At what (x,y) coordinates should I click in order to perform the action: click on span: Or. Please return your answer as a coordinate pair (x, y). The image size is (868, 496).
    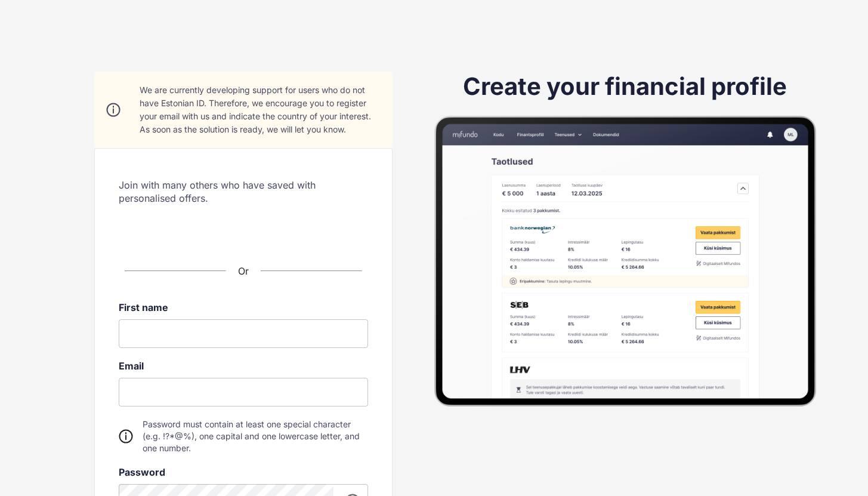
    Looking at the image, I should click on (244, 271).